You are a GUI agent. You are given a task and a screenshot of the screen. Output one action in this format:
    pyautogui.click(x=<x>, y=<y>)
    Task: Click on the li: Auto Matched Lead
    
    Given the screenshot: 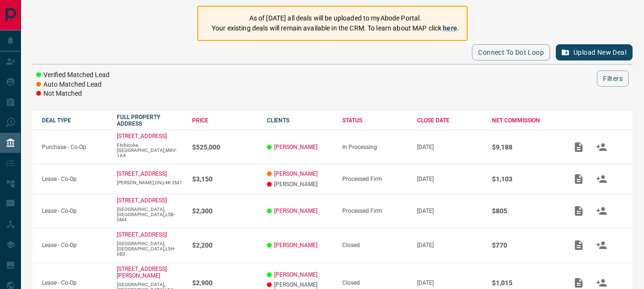 What is the action you would take?
    pyautogui.click(x=73, y=85)
    